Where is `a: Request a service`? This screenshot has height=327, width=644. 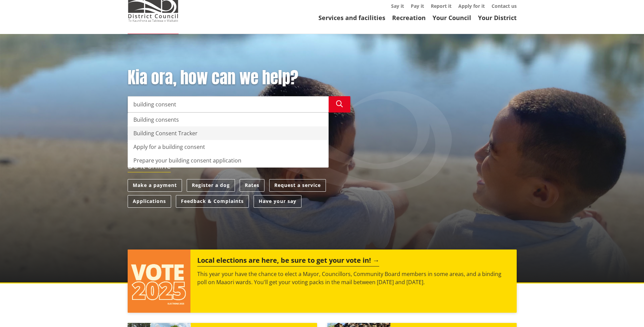 a: Request a service is located at coordinates (297, 185).